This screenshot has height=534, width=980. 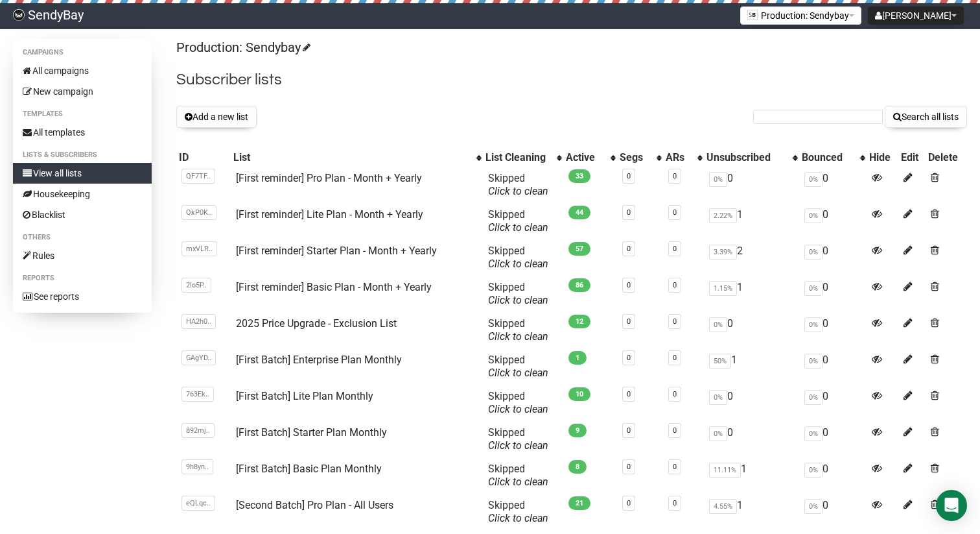 What do you see at coordinates (752, 257) in the screenshot?
I see `td: 2` at bounding box center [752, 257].